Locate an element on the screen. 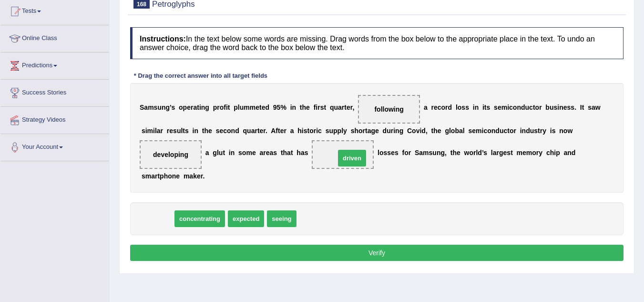 The height and width of the screenshot is (302, 644). b: c is located at coordinates (548, 152).